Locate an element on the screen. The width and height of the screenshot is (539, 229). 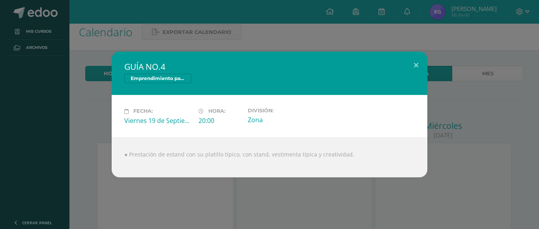
div: Zona is located at coordinates (282, 120).